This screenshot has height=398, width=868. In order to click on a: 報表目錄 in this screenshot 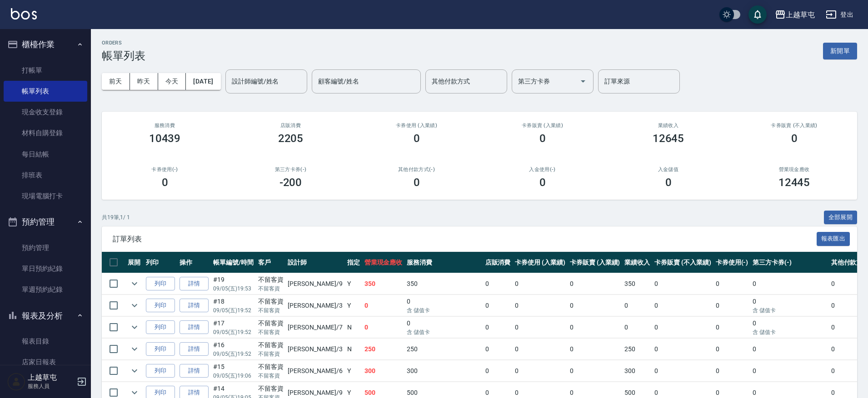, I will do `click(45, 342)`.